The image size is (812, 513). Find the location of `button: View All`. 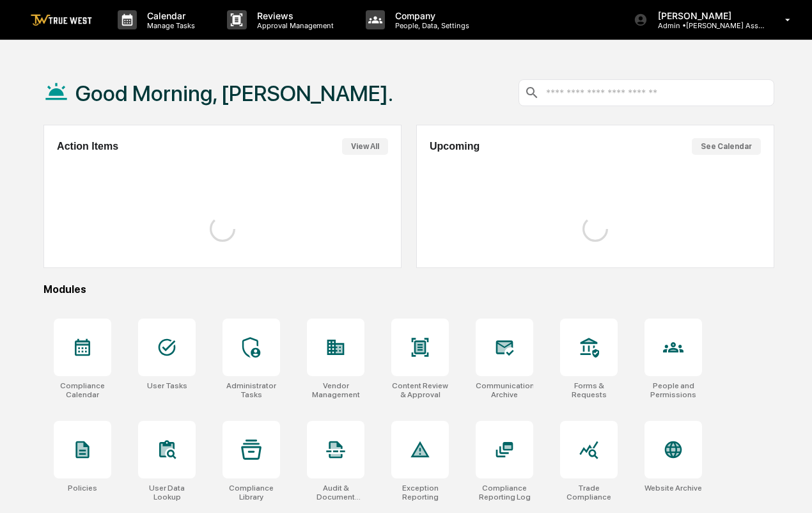

button: View All is located at coordinates (365, 146).